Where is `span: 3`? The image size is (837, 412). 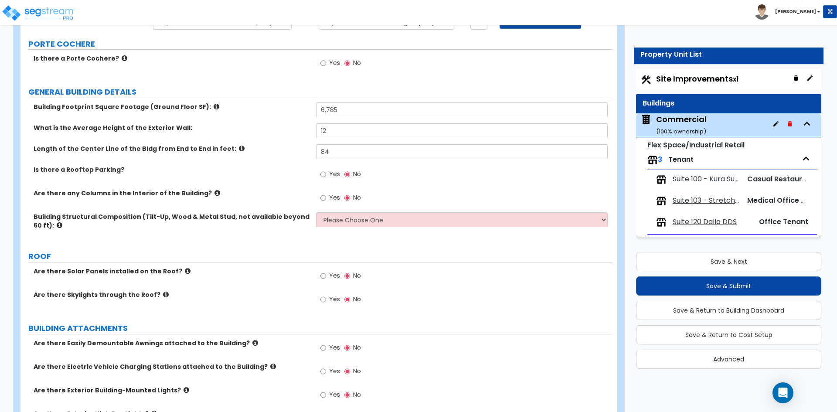 span: 3 is located at coordinates (660, 159).